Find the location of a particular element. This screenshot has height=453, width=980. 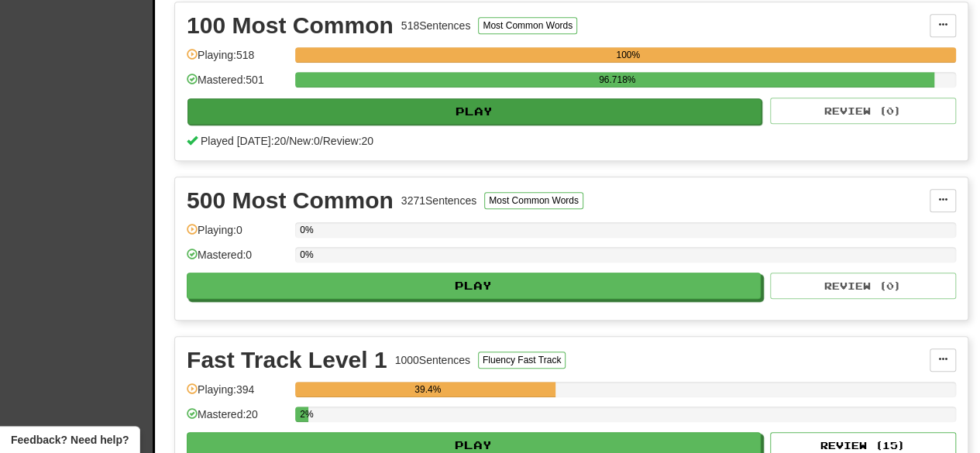

div: Mastered: 0 is located at coordinates (237, 260).